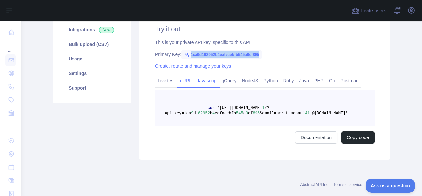 This screenshot has width=422, height=196. What do you see at coordinates (250, 113) in the screenshot?
I see `span: cf` at bounding box center [250, 113].